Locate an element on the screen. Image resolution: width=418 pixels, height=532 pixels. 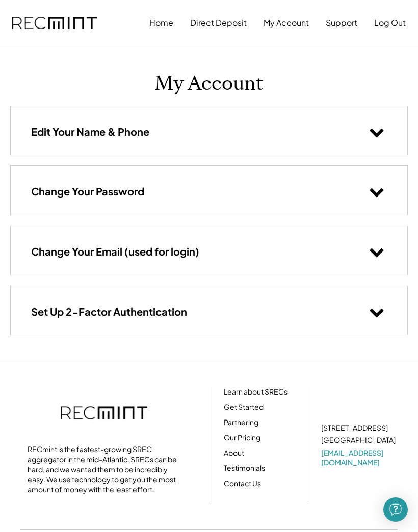
a: Contact Us is located at coordinates (242, 483).